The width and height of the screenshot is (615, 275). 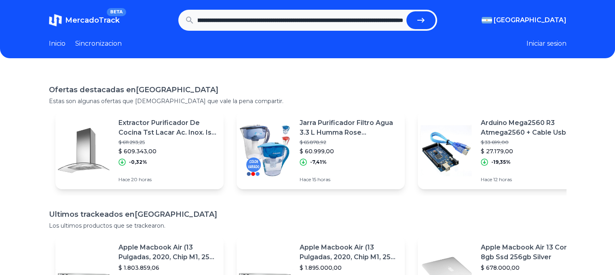 I want to click on p: Jarra Purificador Filtro Agua 3.3 L Humma Rose Importada, so click(x=349, y=128).